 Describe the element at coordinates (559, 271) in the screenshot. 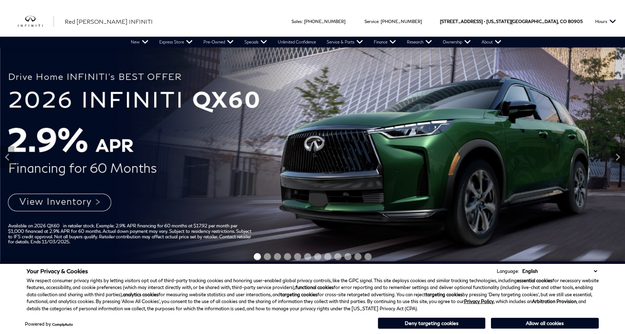

I see `select: Language Select` at that location.